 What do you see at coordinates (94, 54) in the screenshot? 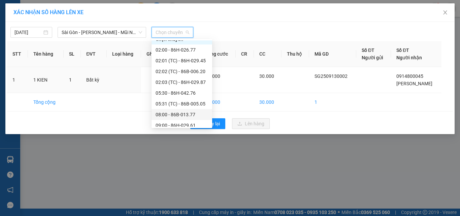
I see `th: ĐVT` at bounding box center [94, 54].